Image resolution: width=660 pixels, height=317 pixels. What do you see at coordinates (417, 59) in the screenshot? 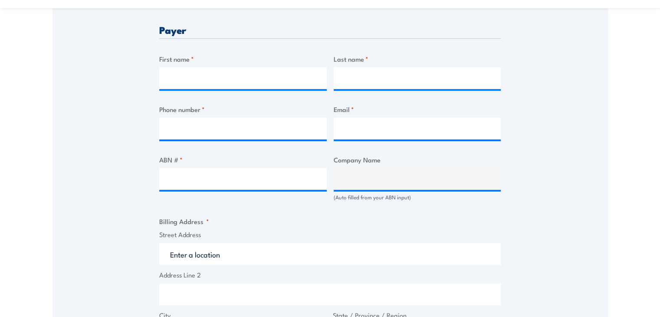
I see `label: Last name` at bounding box center [417, 59].